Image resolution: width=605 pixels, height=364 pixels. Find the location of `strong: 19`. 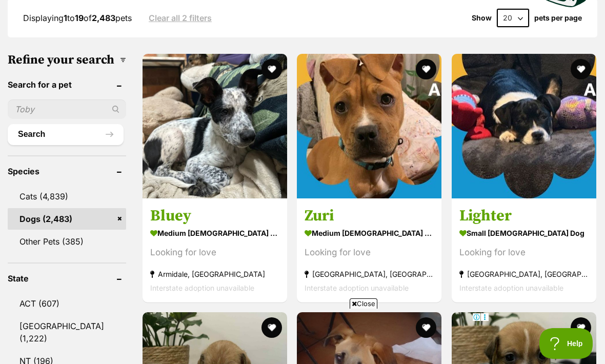

strong: 19 is located at coordinates (79, 18).